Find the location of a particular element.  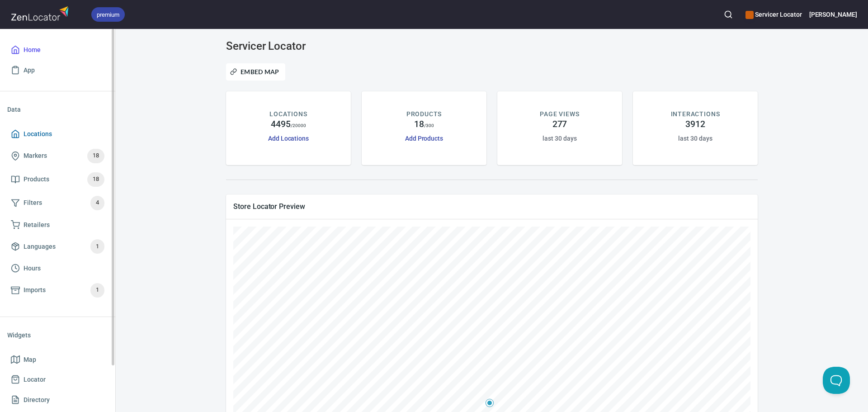

p: / 20000 is located at coordinates (298, 126).